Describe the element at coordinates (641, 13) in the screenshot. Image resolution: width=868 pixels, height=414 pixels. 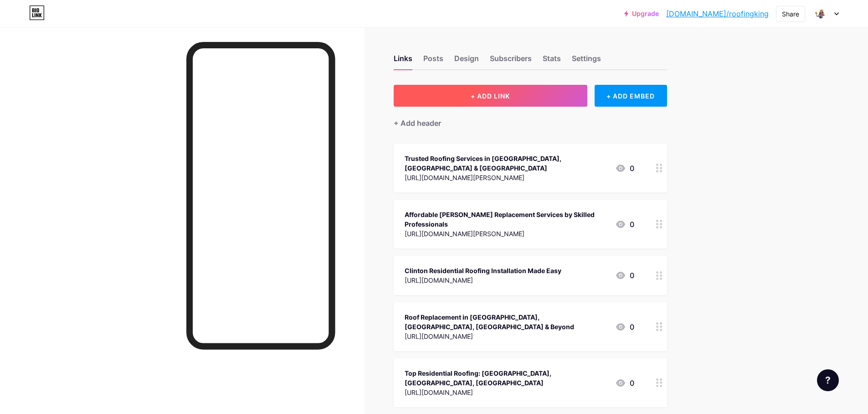
I see `a: Upgrade` at that location.